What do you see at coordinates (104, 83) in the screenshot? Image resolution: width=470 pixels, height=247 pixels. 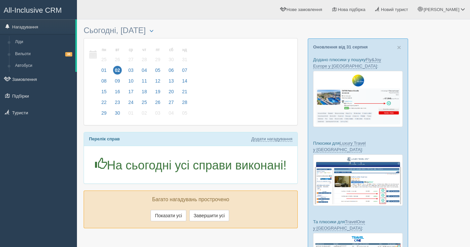 I see `a: 08` at bounding box center [104, 83].